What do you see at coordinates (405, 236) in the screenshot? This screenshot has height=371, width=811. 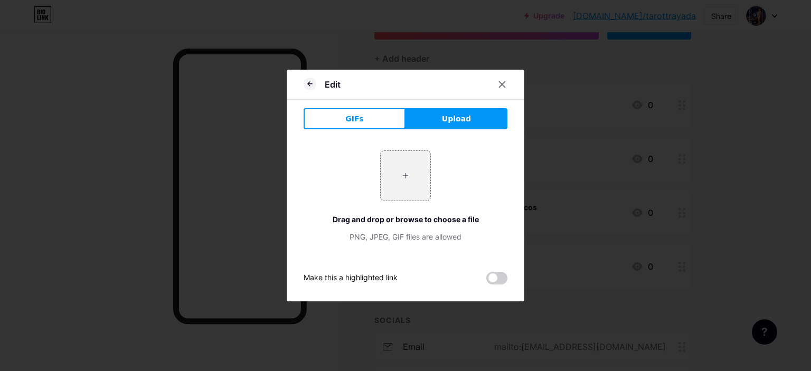 I see `div: PNG, JPEG, GIF files are allowed` at bounding box center [405, 236].